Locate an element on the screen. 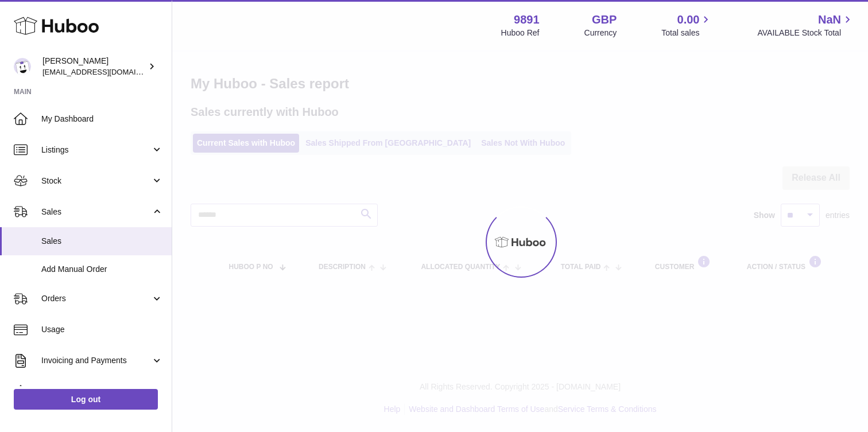 The image size is (868, 432). span: AVAILABLE Stock Total is located at coordinates (805, 33).